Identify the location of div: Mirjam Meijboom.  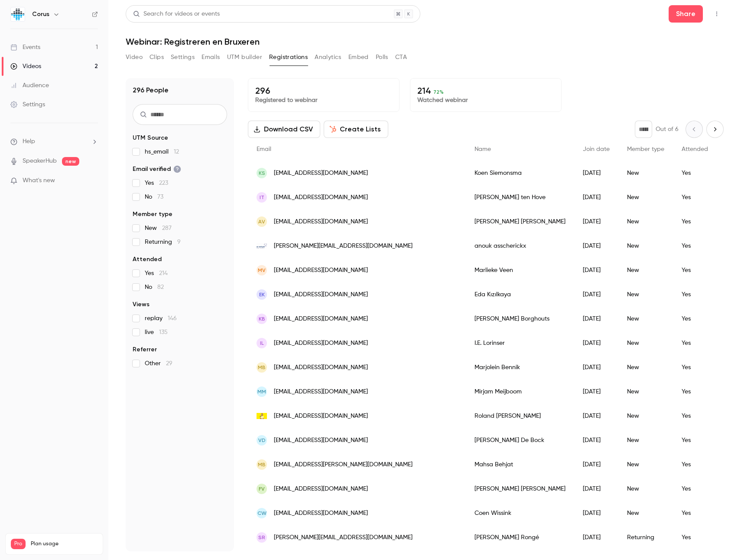
(520, 391).